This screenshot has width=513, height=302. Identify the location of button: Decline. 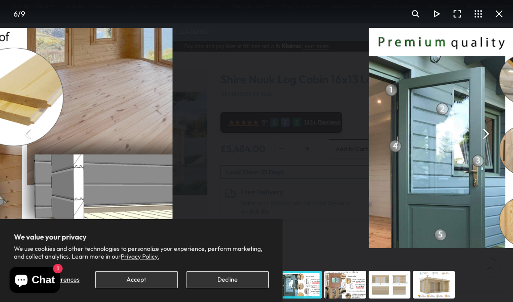
(227, 280).